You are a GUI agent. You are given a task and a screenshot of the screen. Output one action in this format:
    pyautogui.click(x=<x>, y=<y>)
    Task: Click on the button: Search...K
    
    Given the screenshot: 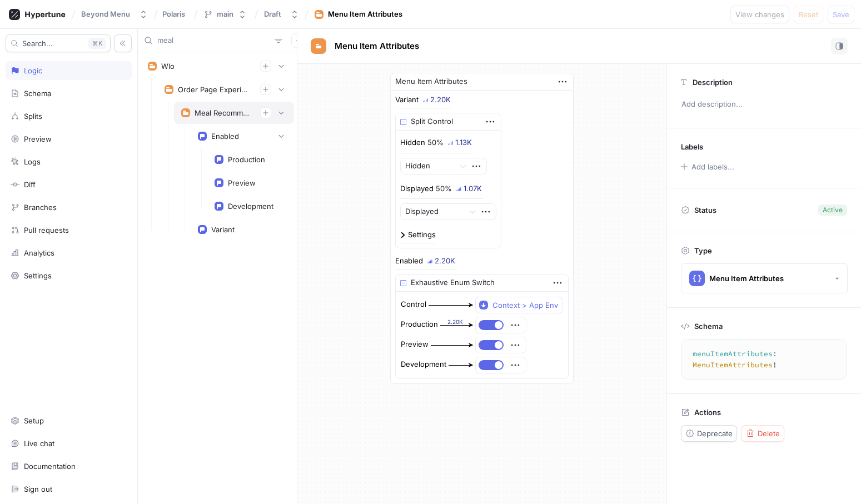 What is the action you would take?
    pyautogui.click(x=58, y=44)
    